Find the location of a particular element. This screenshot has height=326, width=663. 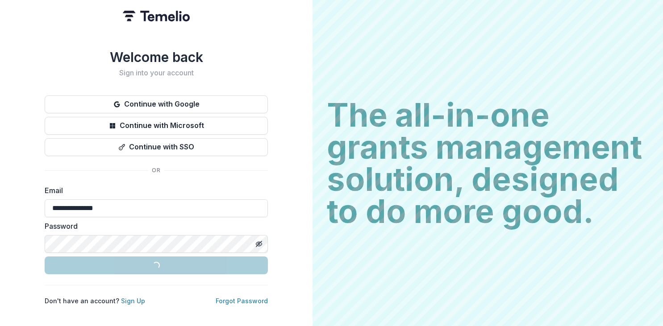

img: Temelio is located at coordinates (156, 16).